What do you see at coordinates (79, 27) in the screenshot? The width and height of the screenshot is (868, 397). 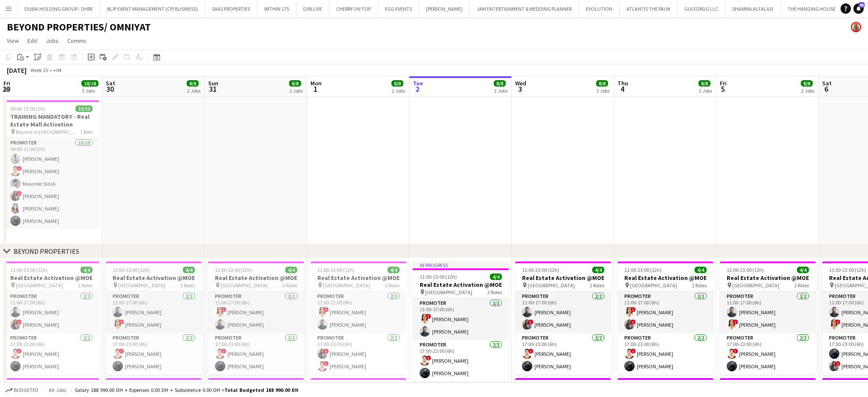 I see `h1: BEYOND PROPERTIES/ OMNIYAT` at bounding box center [79, 27].